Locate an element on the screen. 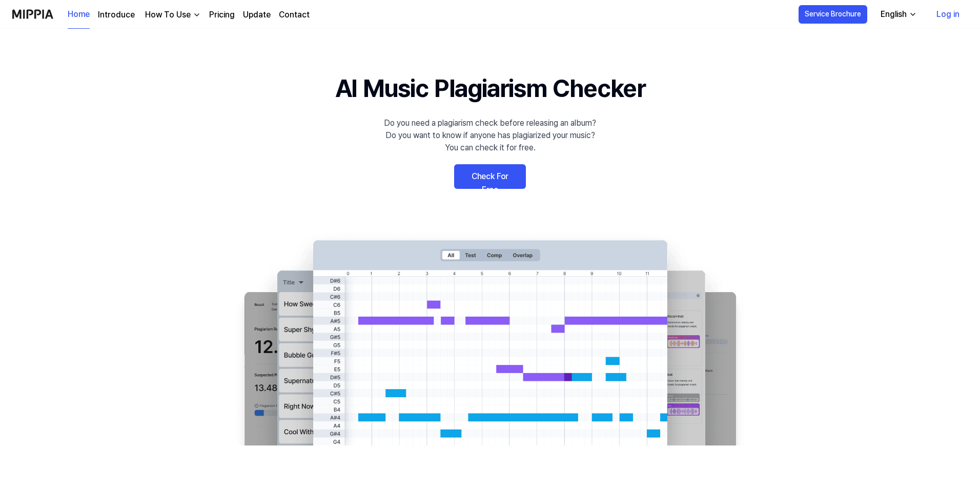 This screenshot has width=980, height=485. a: Pricing is located at coordinates (222, 15).